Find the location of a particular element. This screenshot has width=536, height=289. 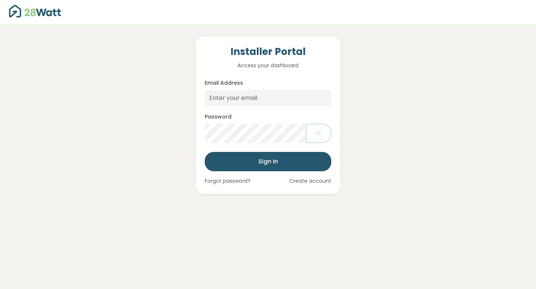

p: Access your dashboard is located at coordinates (268, 65).